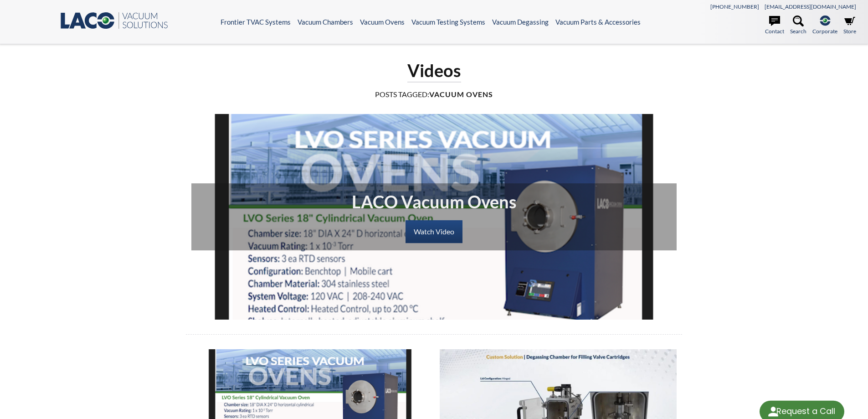 This screenshot has height=419, width=868. I want to click on a: Vacuum Degassing, so click(521, 22).